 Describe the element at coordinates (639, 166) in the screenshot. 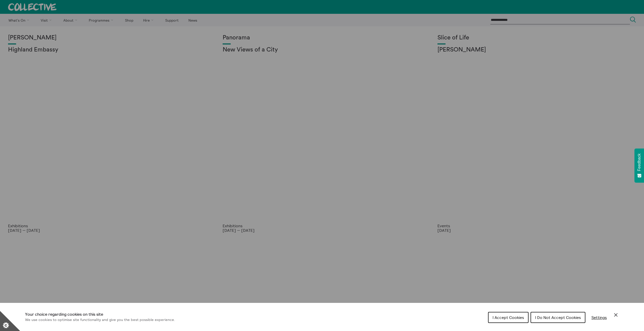

I see `button: Feedback - Show survey` at that location.